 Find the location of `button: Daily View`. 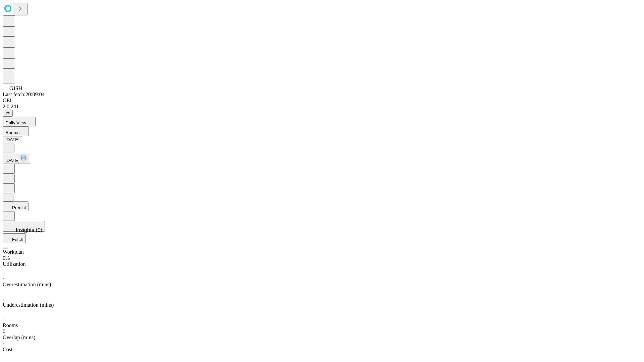

button: Daily View is located at coordinates (19, 122).